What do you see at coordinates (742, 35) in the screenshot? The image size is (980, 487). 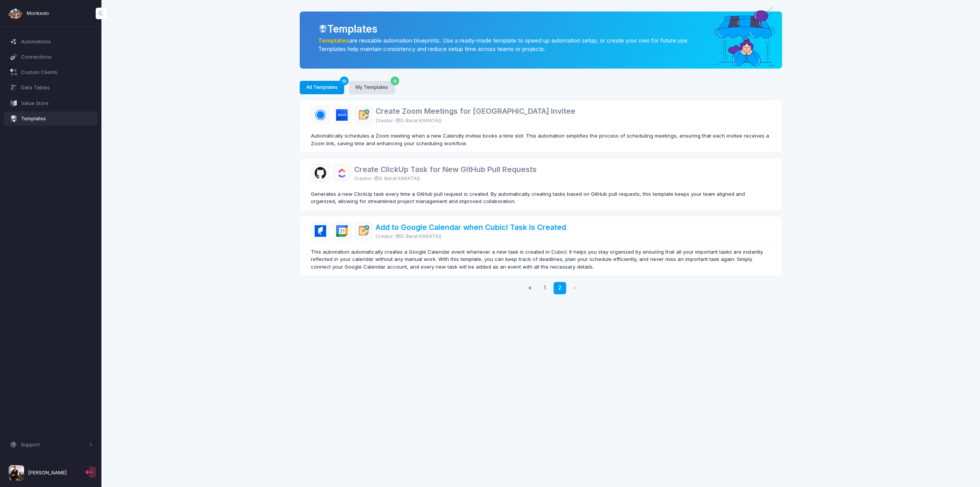 I see `img: Templates` at bounding box center [742, 35].